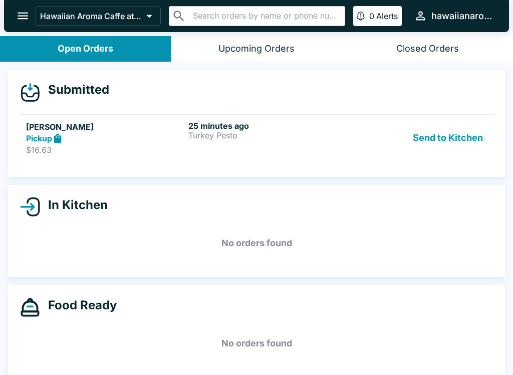 Image resolution: width=513 pixels, height=375 pixels. Describe the element at coordinates (268, 126) in the screenshot. I see `h6: 25 minutes ago` at that location.